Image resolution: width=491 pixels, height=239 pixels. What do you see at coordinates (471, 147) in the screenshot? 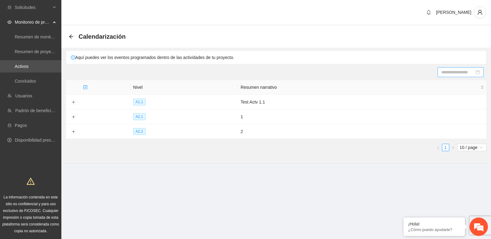
I see `span: 10 / page` at bounding box center [471, 147].